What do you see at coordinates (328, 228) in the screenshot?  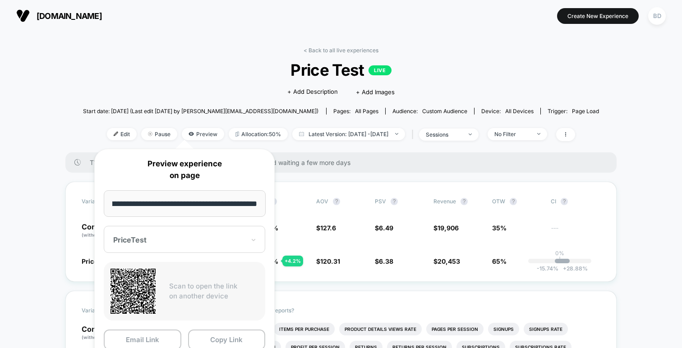 I see `span: 127.6` at bounding box center [328, 228].